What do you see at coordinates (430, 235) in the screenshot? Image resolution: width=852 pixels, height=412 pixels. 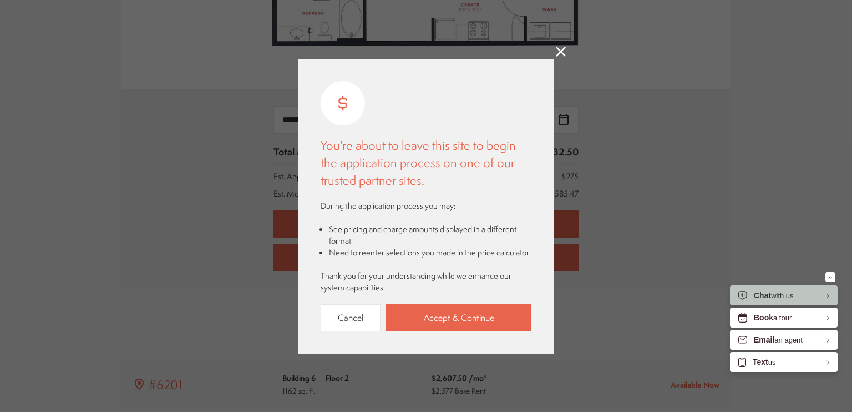 I see `li: See pricing and charge amounts displayed in a different format` at bounding box center [430, 235].